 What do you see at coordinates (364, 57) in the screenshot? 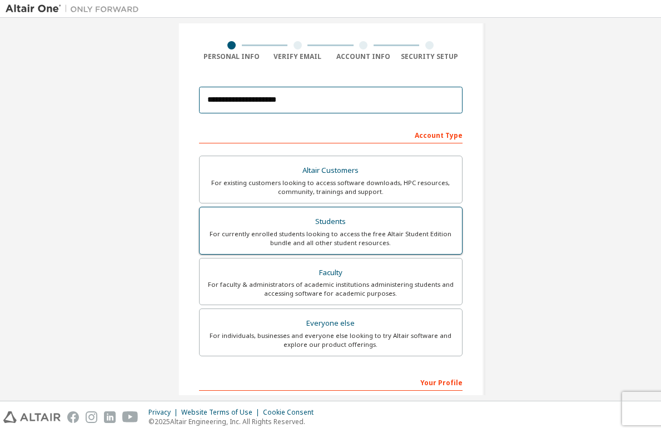
I see `div: Account Info` at bounding box center [364, 57].